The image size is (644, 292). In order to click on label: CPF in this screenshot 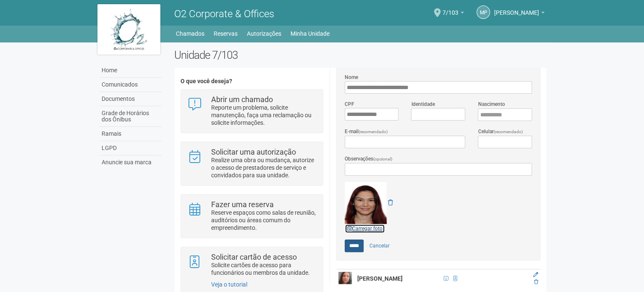, I will do `click(349, 104)`.